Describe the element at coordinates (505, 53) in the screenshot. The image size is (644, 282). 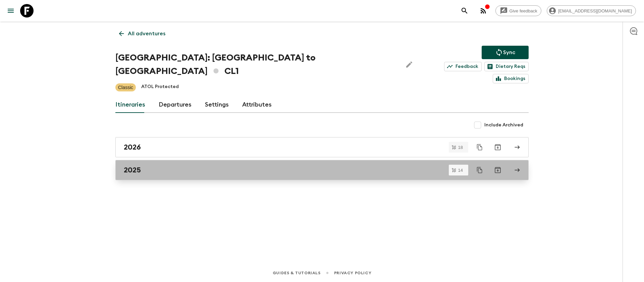
I see `button: Sync adventure departures to the booking engine` at that location.